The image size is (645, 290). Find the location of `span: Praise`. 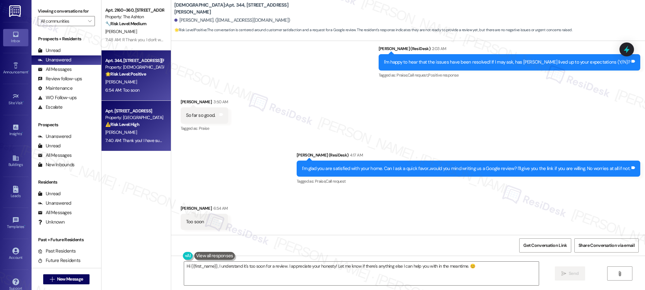

span: Praise is located at coordinates (204, 128).